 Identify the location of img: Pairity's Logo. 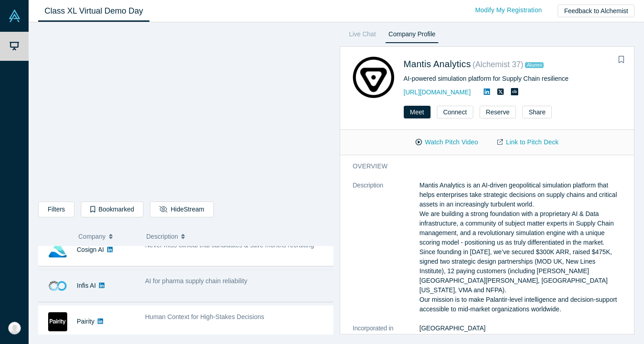
(57, 322).